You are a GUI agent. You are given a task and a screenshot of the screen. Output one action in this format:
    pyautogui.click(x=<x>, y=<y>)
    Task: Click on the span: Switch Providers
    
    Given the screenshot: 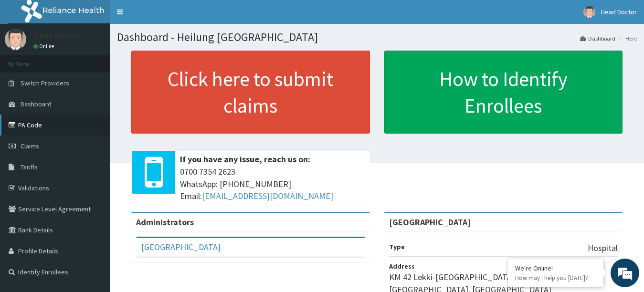 What is the action you would take?
    pyautogui.click(x=45, y=83)
    